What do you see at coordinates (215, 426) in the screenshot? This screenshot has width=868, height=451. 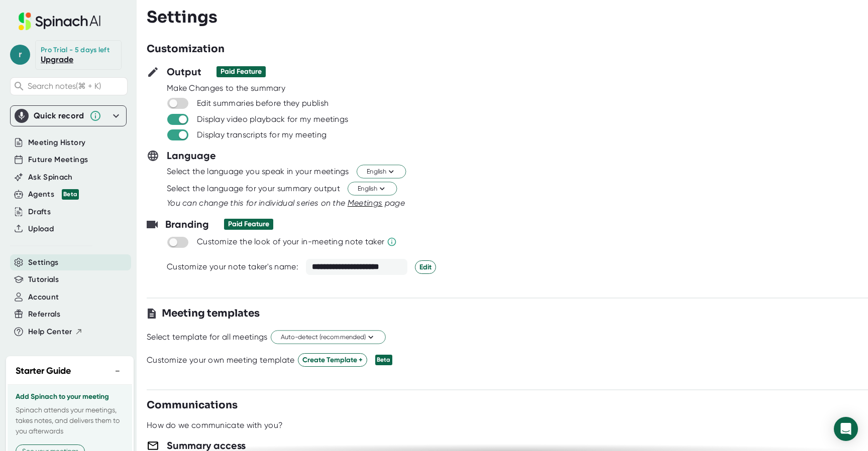 I see `div: How do we communicate with you?` at bounding box center [215, 426].